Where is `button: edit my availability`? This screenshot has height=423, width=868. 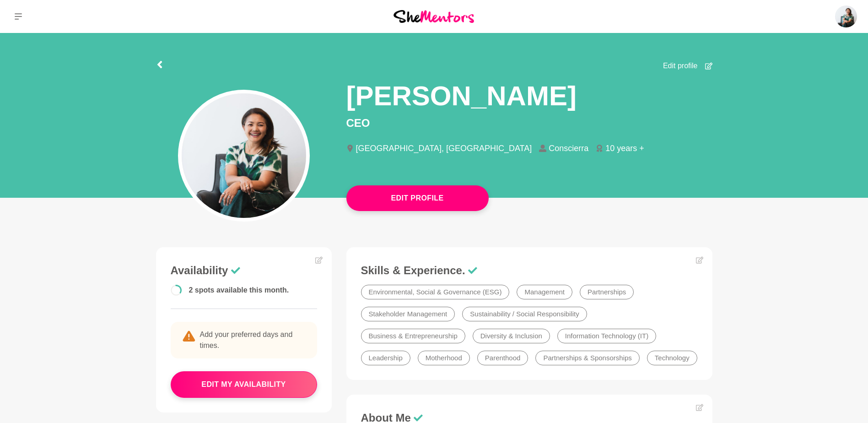 button: edit my availability is located at coordinates (244, 385).